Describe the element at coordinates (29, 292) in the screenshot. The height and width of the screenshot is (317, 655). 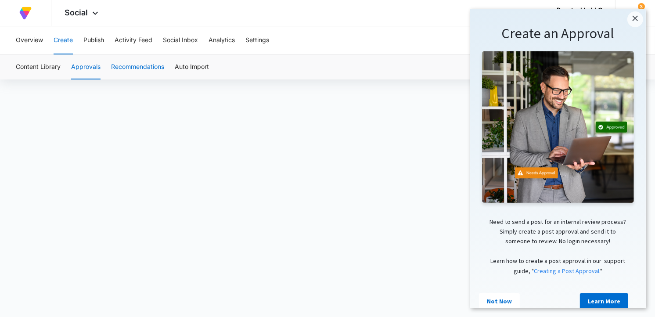
I see `a: Not Now` at that location.